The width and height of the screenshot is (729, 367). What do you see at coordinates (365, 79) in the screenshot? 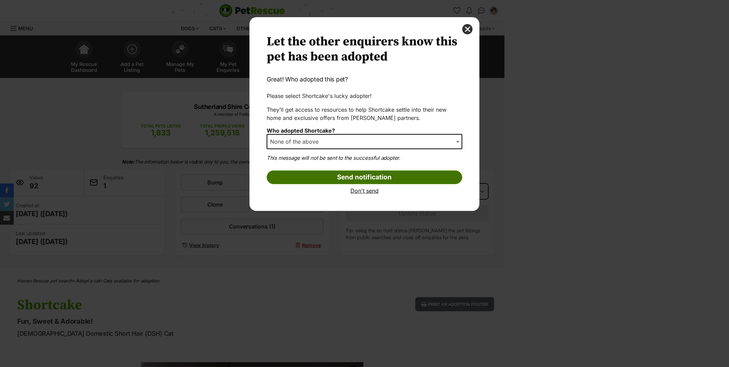
I see `p: Great! Who adopted this pet?` at bounding box center [365, 79].